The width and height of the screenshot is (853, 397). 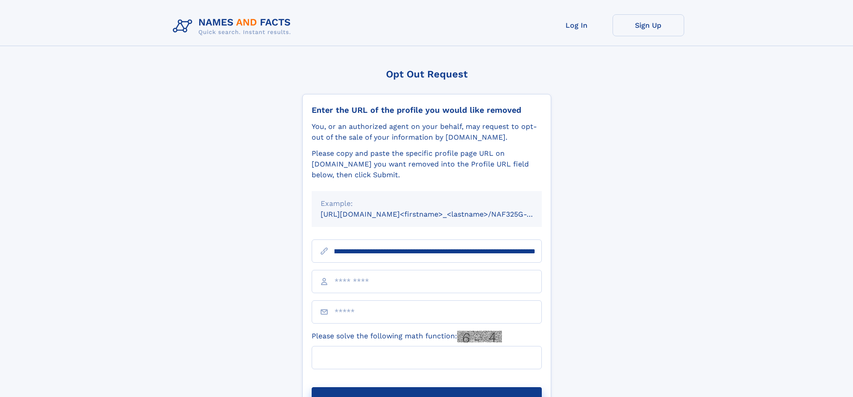 I want to click on img: Logo Names and Facts, so click(x=234, y=26).